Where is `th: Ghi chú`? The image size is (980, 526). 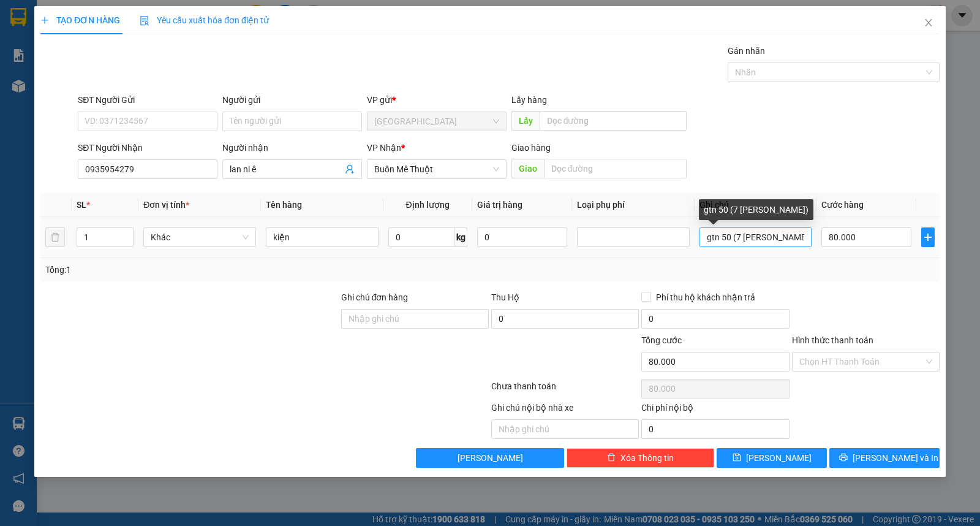 th: Ghi chú is located at coordinates (756, 204).